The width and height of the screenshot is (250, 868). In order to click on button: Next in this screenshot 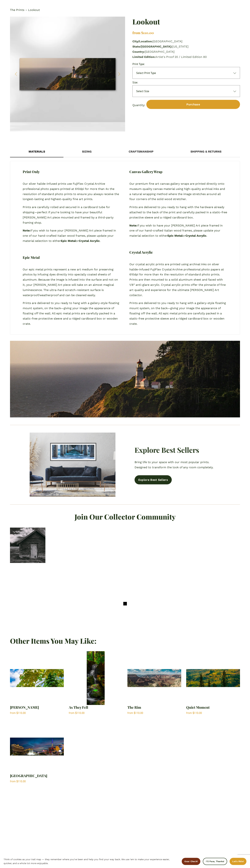, I will do `click(117, 74)`.